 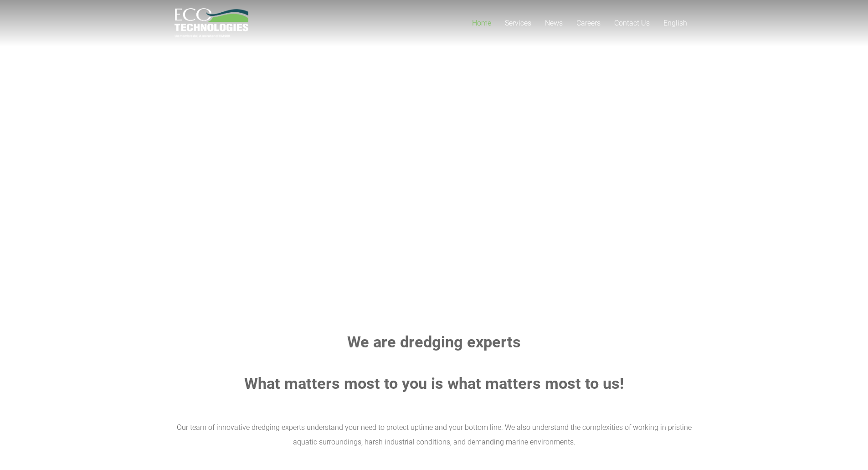 What do you see at coordinates (435, 434) in the screenshot?
I see `p: Our team of innovative dredging experts understand your need to protect uptime and your bottom li...` at bounding box center [435, 434].